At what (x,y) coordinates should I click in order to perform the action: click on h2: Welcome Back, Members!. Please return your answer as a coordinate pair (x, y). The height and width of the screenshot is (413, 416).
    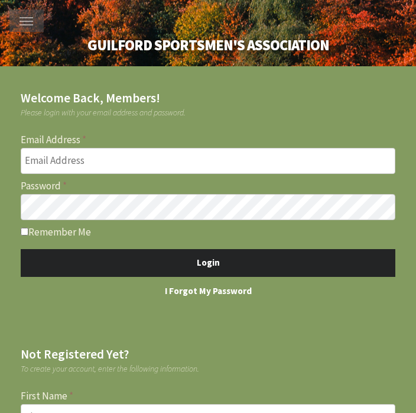
    Looking at the image, I should click on (208, 98).